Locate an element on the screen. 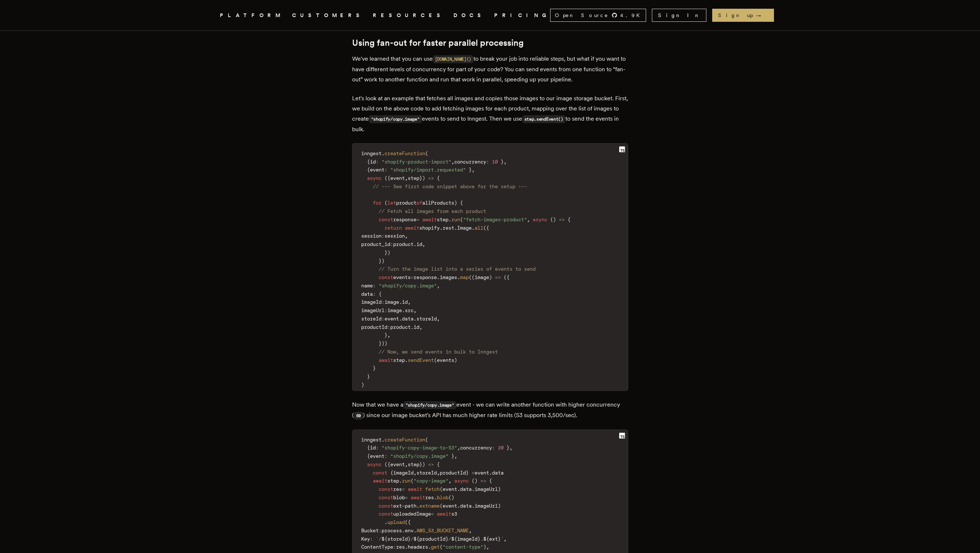  span: // Fetch all images from each product is located at coordinates (432, 211).